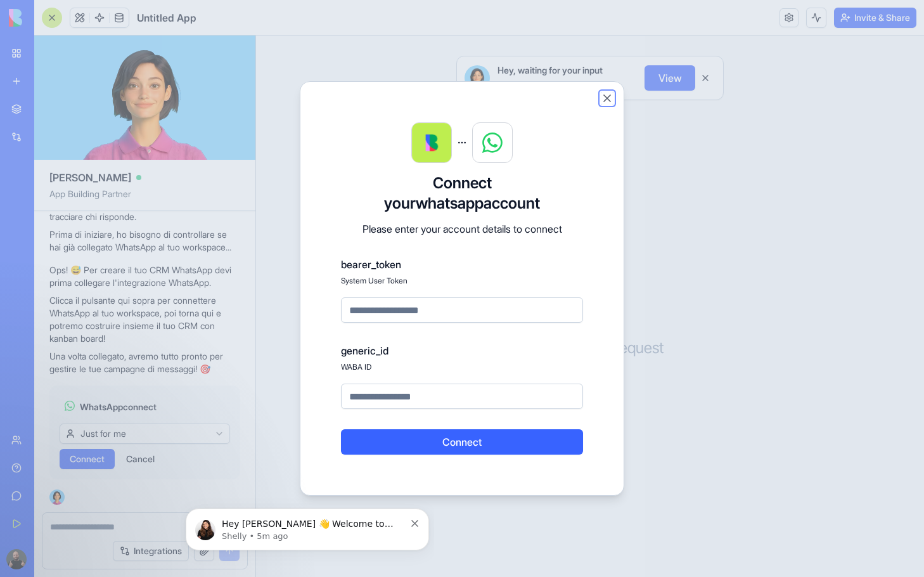 The width and height of the screenshot is (924, 577). I want to click on button: Close, so click(607, 99).